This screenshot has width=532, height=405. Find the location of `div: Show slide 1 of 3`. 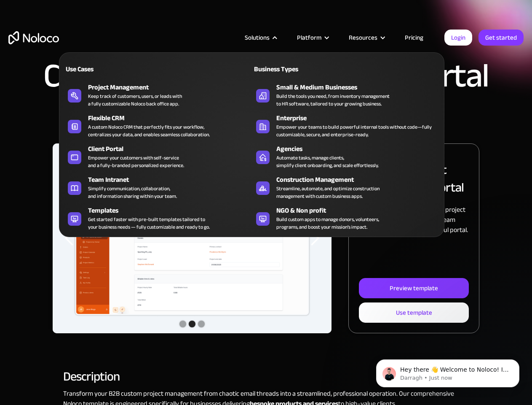

div: Show slide 1 of 3 is located at coordinates (183, 324).